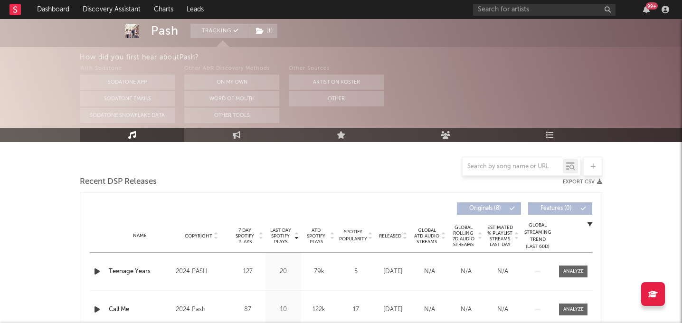 The image size is (682, 323). I want to click on button: Sodatone Emails, so click(127, 99).